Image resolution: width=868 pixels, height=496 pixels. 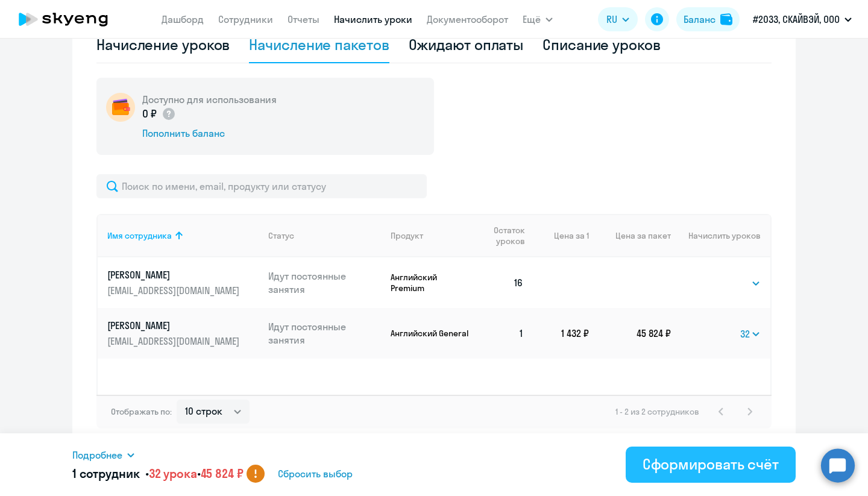 What do you see at coordinates (373, 20) in the screenshot?
I see `a: Начислить уроки` at bounding box center [373, 20].